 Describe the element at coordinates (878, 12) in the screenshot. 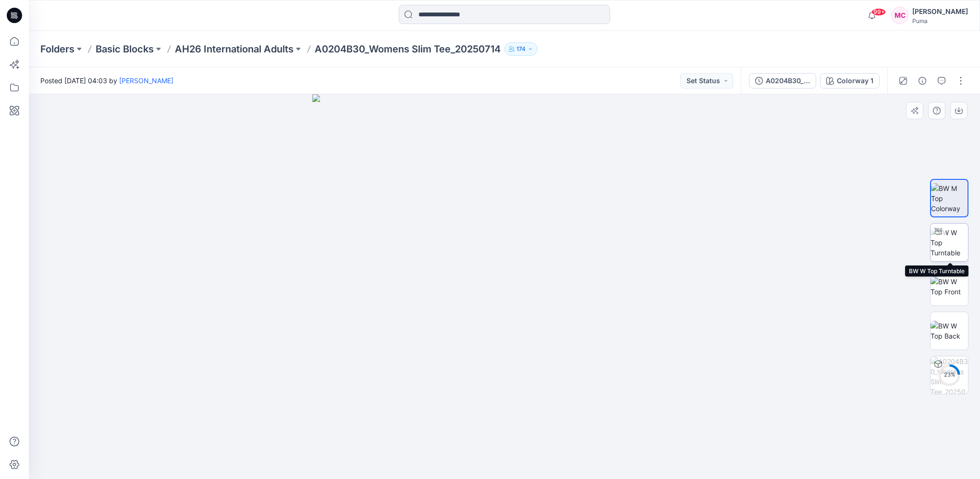

I see `span: 99+` at that location.